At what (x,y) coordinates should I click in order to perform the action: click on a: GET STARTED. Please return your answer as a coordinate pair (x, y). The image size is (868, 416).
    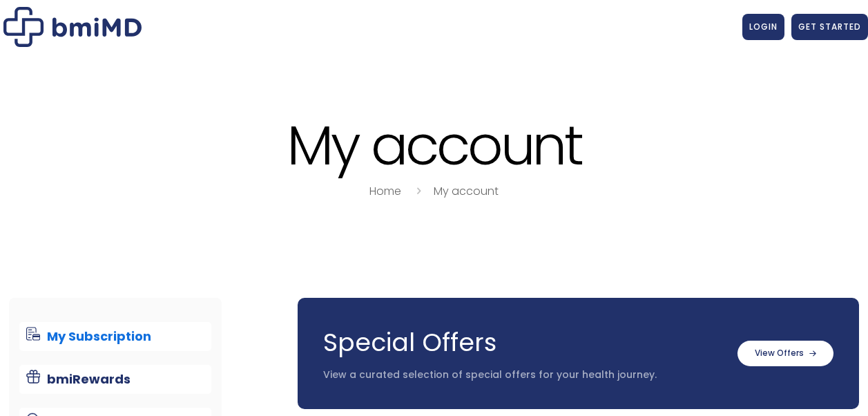
    Looking at the image, I should click on (830, 27).